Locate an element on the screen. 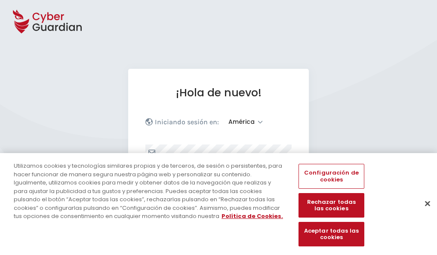 This screenshot has width=437, height=255. button: Configuración de cookies is located at coordinates (331, 176).